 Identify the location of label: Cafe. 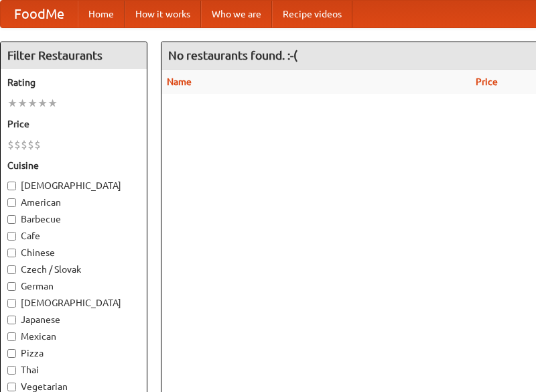
(74, 235).